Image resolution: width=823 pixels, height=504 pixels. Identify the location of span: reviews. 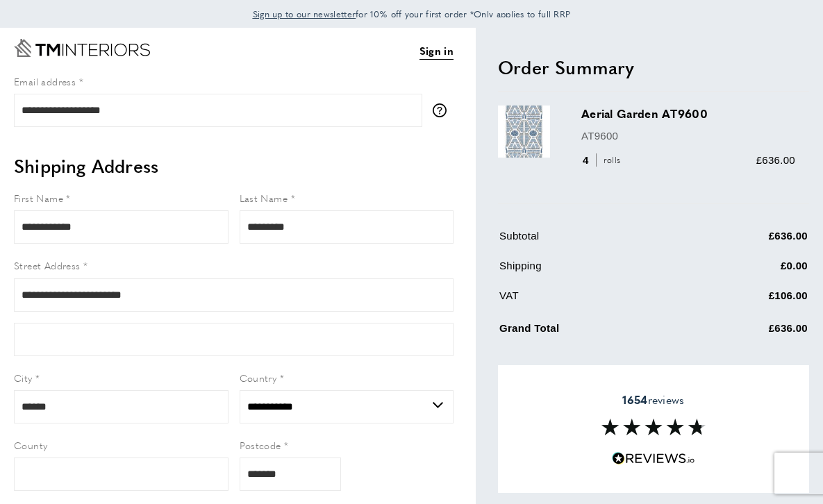
(653, 400).